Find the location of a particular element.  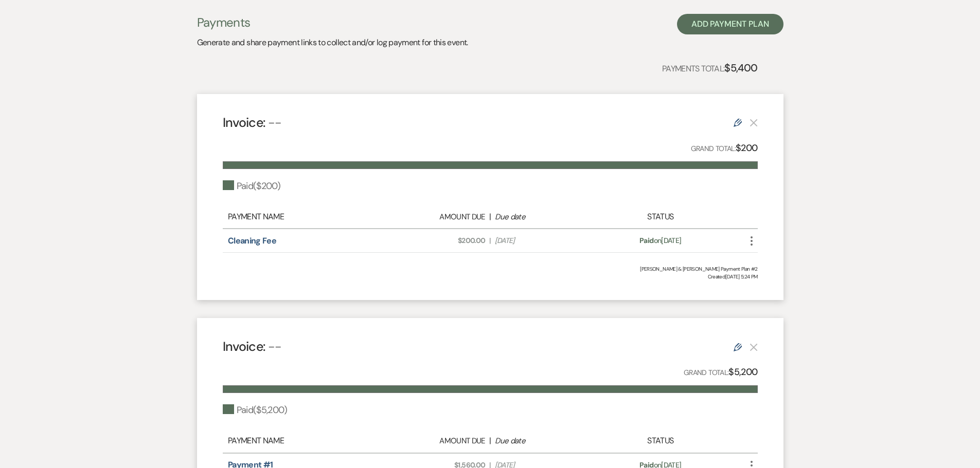

h3: Payments is located at coordinates (333, 22).